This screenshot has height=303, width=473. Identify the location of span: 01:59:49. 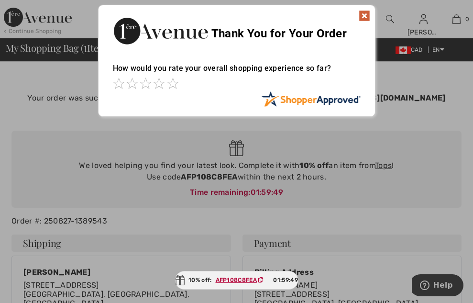
(285, 280).